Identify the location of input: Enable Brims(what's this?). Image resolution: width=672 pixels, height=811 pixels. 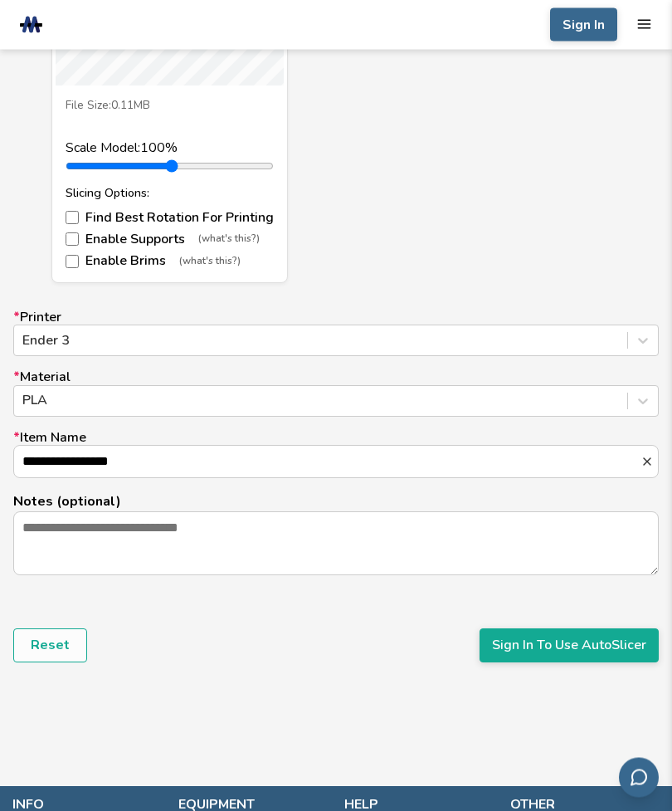
(72, 262).